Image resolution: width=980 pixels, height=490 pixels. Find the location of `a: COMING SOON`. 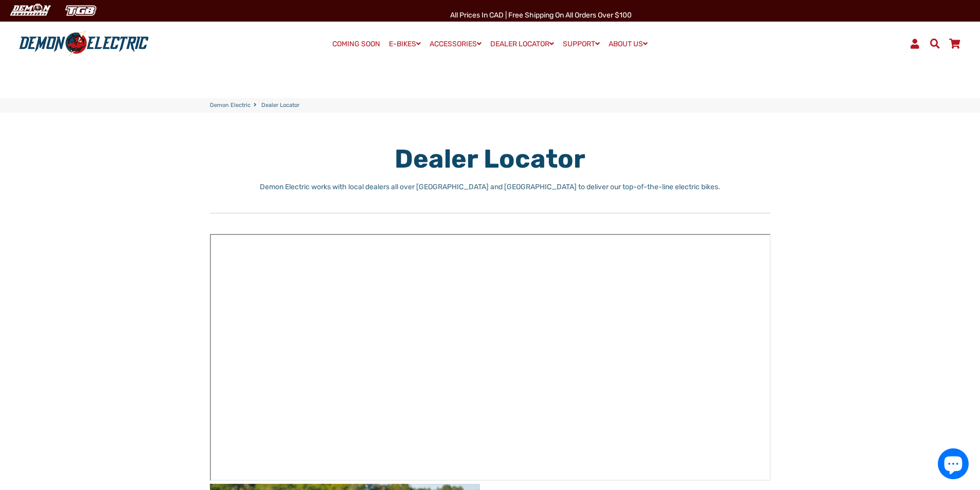

a: COMING SOON is located at coordinates (356, 44).